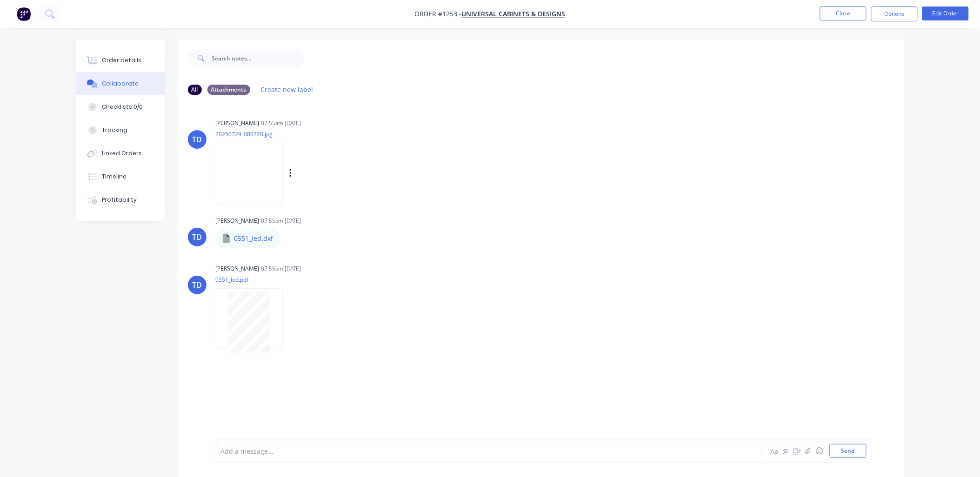  What do you see at coordinates (115, 130) in the screenshot?
I see `div: Tracking` at bounding box center [115, 130].